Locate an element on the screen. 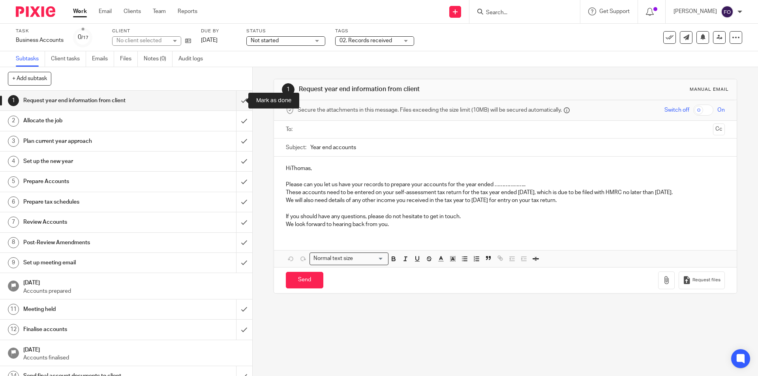 This screenshot has height=376, width=758. span: Normal text size is located at coordinates (333, 258).